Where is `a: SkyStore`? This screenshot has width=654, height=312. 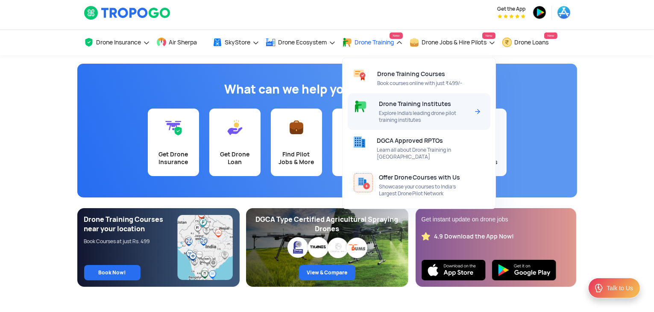
a: SkyStore is located at coordinates (236, 42).